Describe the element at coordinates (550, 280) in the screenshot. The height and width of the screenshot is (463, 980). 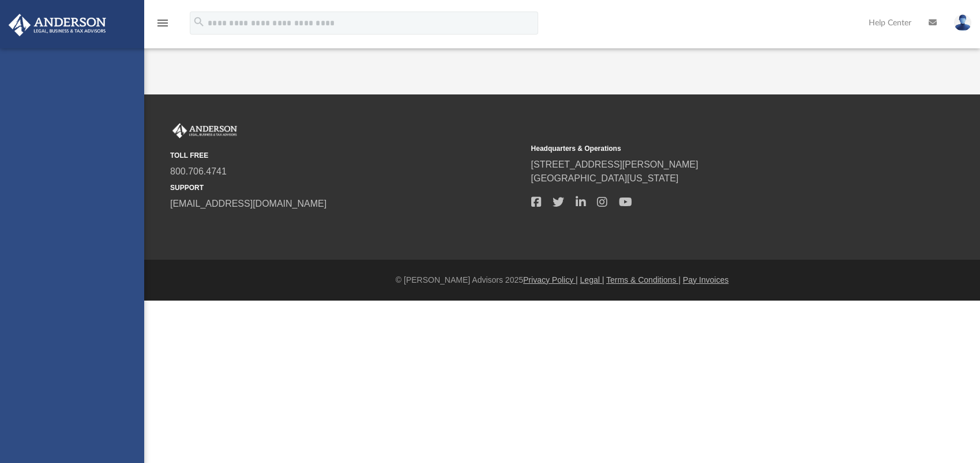
I see `a: Privacy Policy |` at that location.